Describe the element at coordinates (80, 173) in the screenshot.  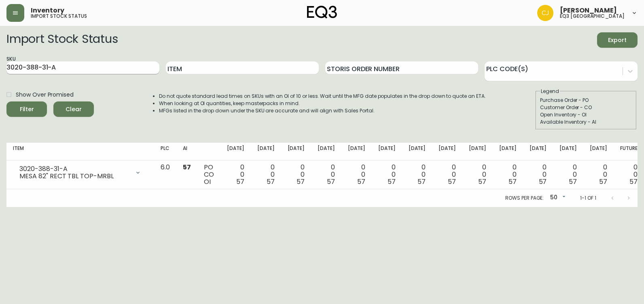
I see `div: 3020-388-31-AMESA 82" RECT TBL TOP-MRBL` at that location.